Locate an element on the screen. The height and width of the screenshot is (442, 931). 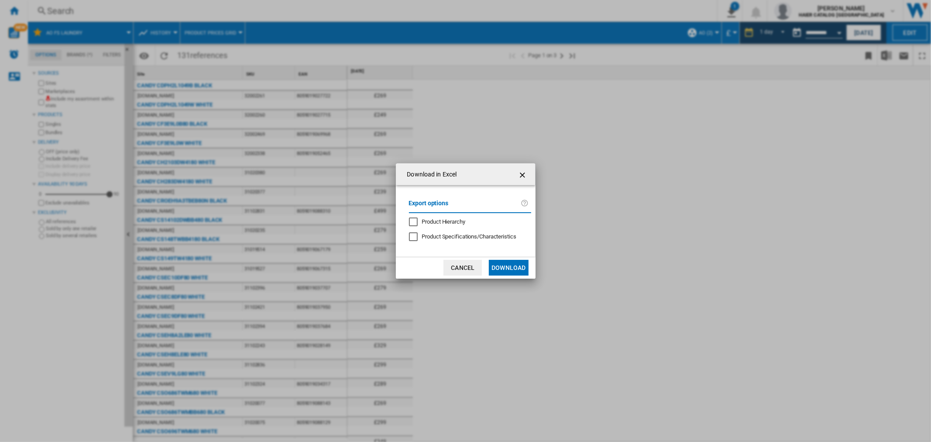
button: getI18NText('BUTTONS.CLOSE_DIALOG') is located at coordinates (523, 174).